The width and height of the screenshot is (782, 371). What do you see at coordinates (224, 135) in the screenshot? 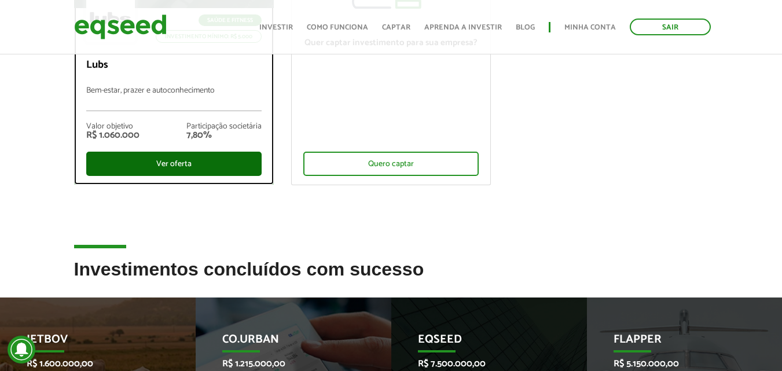
I see `div: 7,80%` at bounding box center [224, 135].